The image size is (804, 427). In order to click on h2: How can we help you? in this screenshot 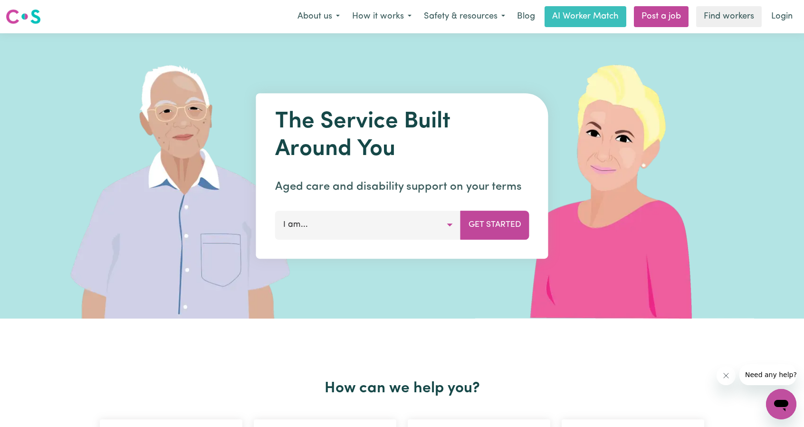, I will do `click(402, 388)`.